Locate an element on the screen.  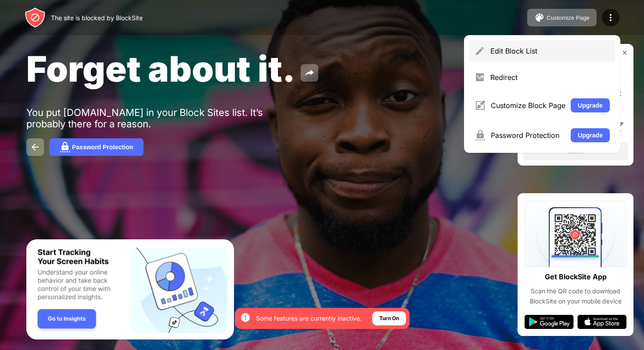
img: menu-password.svg is located at coordinates (480, 135).